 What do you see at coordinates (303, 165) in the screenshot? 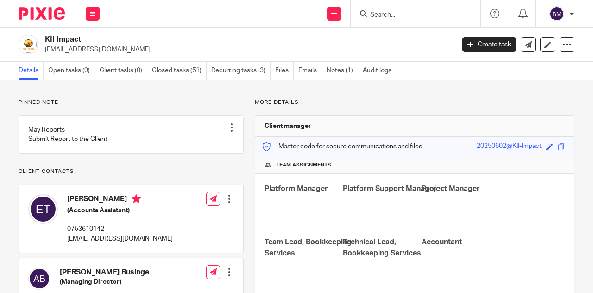
I see `span: Team assignments` at bounding box center [303, 165].